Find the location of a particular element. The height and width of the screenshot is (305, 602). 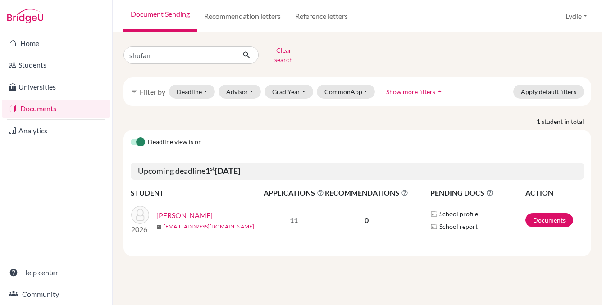

i: filter_list is located at coordinates (134, 91).